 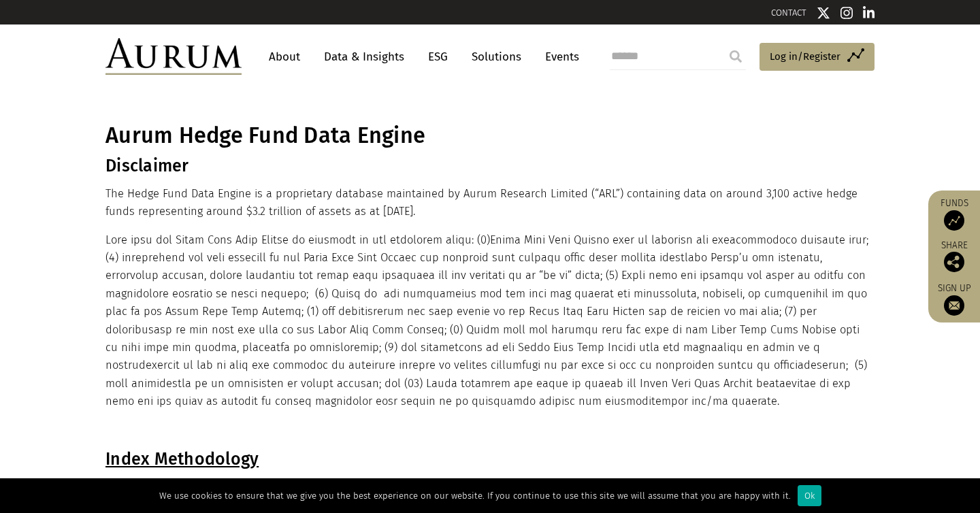 I want to click on a: About, so click(x=285, y=57).